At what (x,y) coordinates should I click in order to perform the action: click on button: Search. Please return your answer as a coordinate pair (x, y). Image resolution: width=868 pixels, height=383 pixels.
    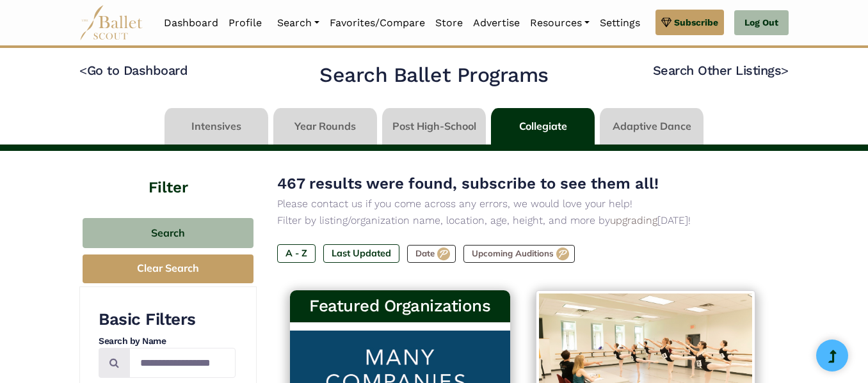
    Looking at the image, I should click on (168, 233).